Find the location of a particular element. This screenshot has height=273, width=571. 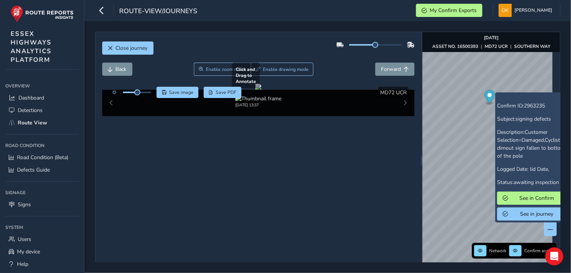

span: Save PDF is located at coordinates (226, 92).